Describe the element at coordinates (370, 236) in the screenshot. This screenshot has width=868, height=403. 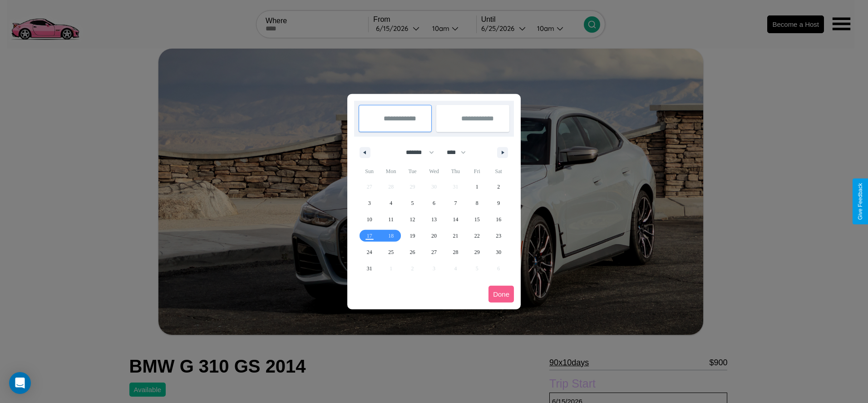
I see `button: 17` at that location.